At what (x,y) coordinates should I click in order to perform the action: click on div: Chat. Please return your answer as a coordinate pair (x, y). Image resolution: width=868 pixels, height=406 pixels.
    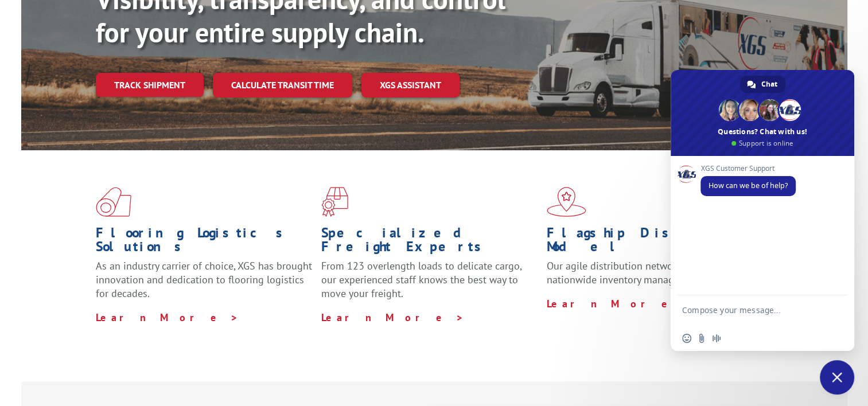
    Looking at the image, I should click on (762, 84).